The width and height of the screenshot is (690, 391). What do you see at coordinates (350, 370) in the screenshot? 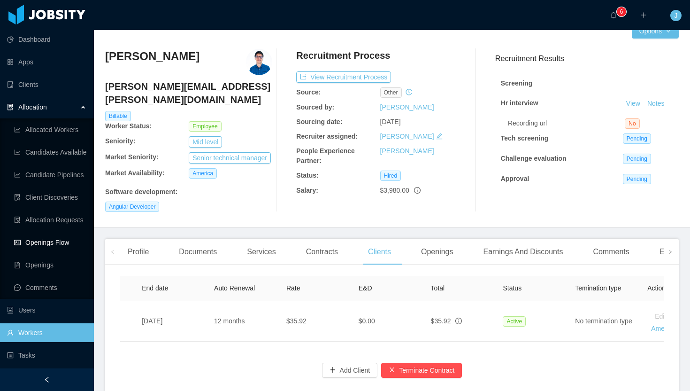
I see `button: icon: plusAdd Client` at bounding box center [350, 370].